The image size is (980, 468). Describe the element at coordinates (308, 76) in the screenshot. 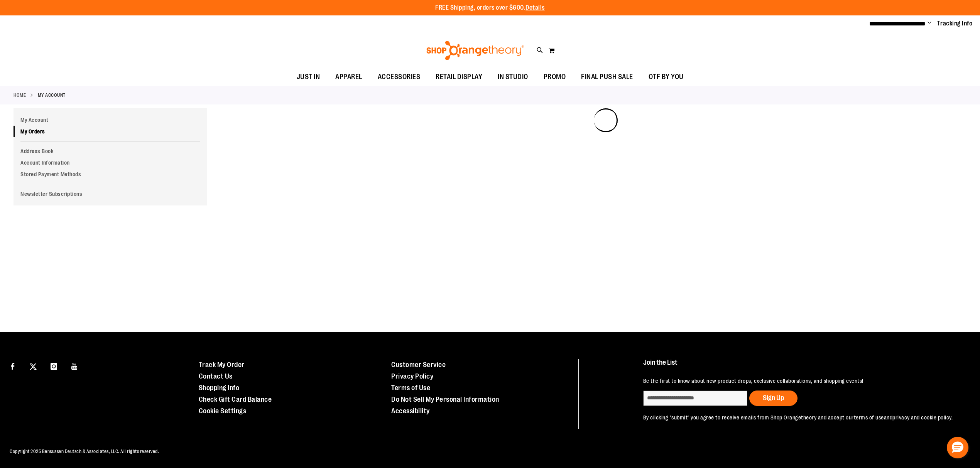

I see `span: JUST IN` at that location.